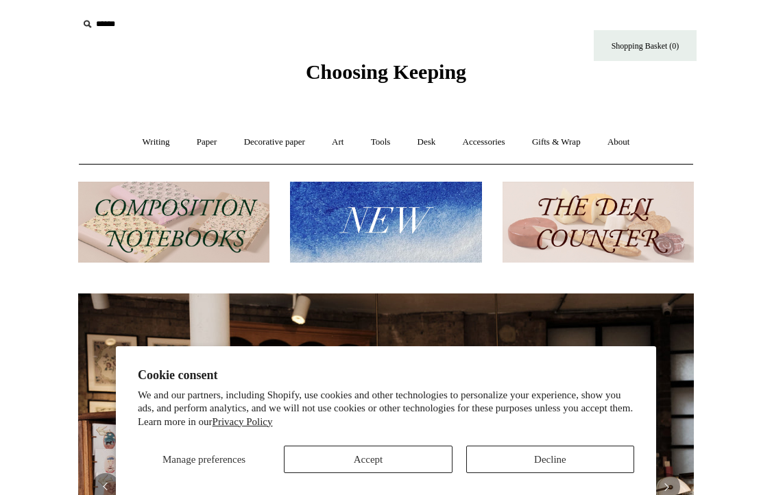 The width and height of the screenshot is (772, 495). Describe the element at coordinates (204, 459) in the screenshot. I see `span: Manage preferences` at that location.